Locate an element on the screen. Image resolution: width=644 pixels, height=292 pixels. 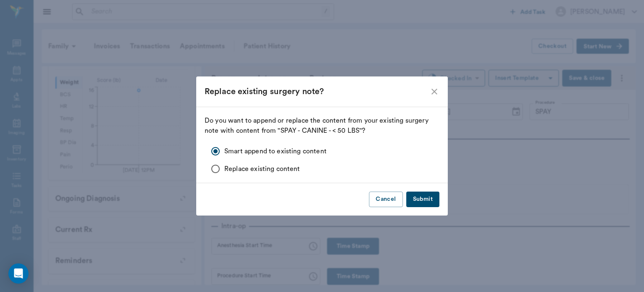
span: Replace existing content is located at coordinates (262, 169).